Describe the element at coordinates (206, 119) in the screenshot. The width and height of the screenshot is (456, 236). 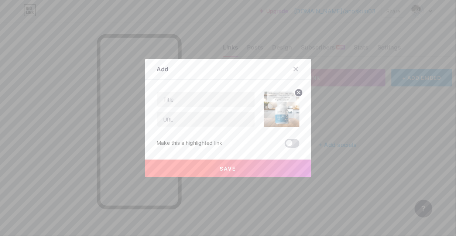
I see `input: URL` at that location.